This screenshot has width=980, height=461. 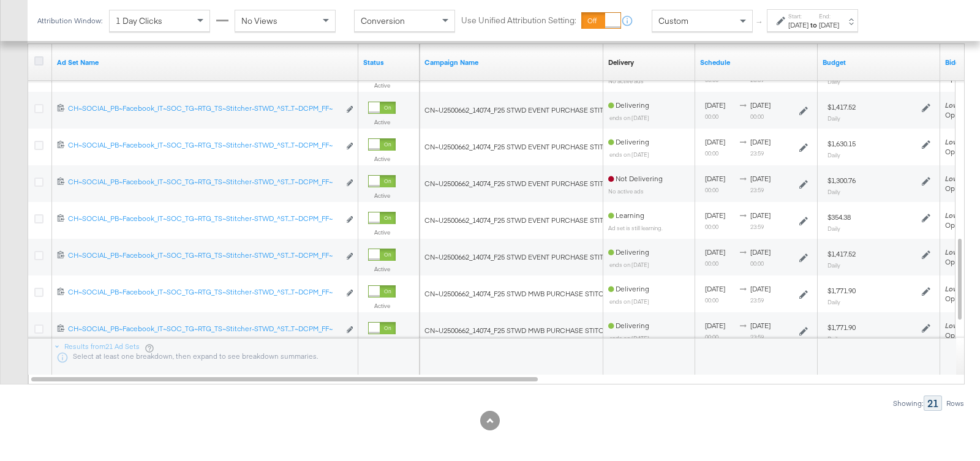 What do you see at coordinates (621, 63) in the screenshot?
I see `div: Delivery` at bounding box center [621, 63].